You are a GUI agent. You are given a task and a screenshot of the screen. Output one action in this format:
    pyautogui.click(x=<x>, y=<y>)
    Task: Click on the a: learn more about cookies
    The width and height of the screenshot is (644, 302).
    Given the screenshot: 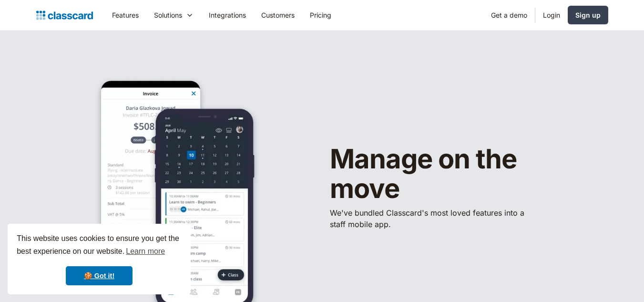 What is the action you would take?
    pyautogui.click(x=145, y=252)
    